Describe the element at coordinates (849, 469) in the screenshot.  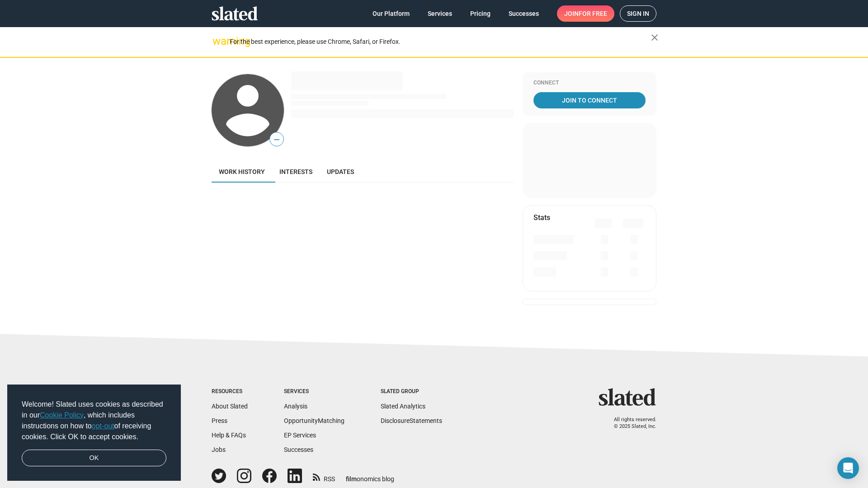
I see `div: Open Intercom Messenger` at that location.